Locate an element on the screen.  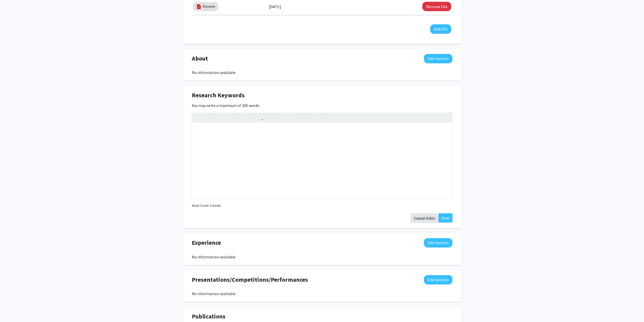
button: Unordered list is located at coordinates (283, 117).